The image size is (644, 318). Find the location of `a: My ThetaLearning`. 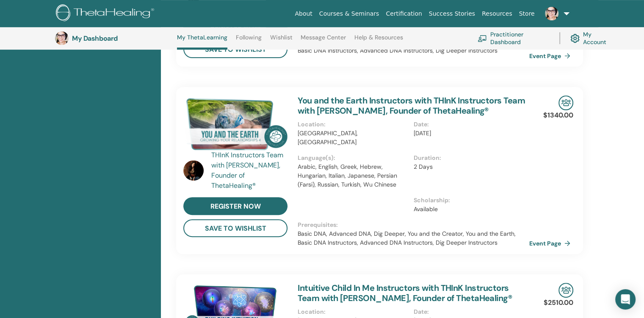

a: My ThetaLearning is located at coordinates (202, 42).